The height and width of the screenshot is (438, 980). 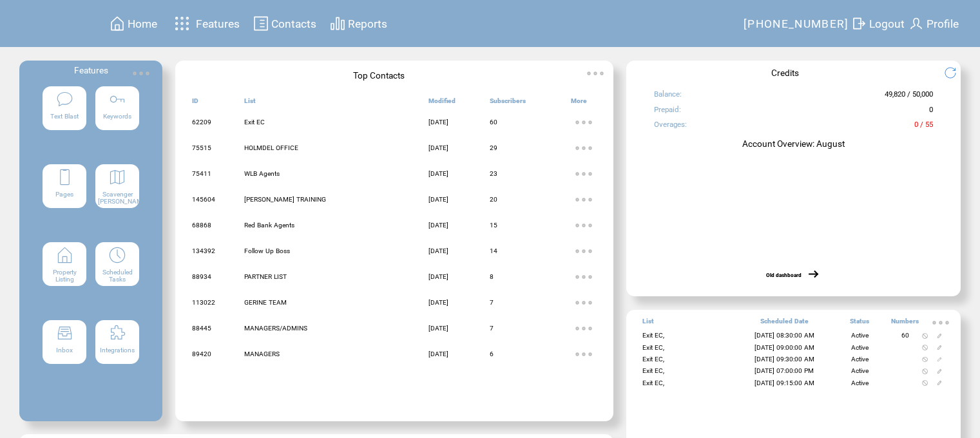 What do you see at coordinates (250, 104) in the screenshot?
I see `span: List` at bounding box center [250, 104].